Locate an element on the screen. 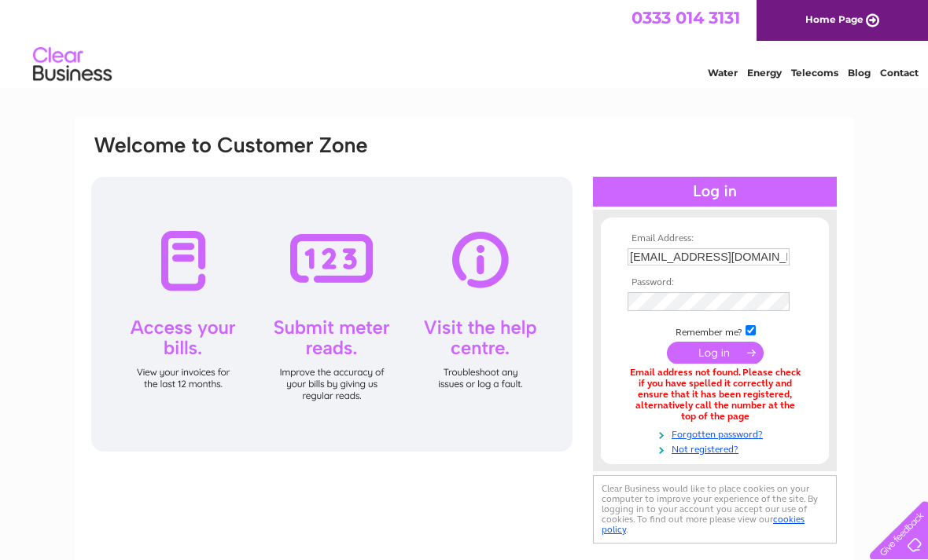 Image resolution: width=928 pixels, height=560 pixels. td: Remember me? is located at coordinates (715, 330).